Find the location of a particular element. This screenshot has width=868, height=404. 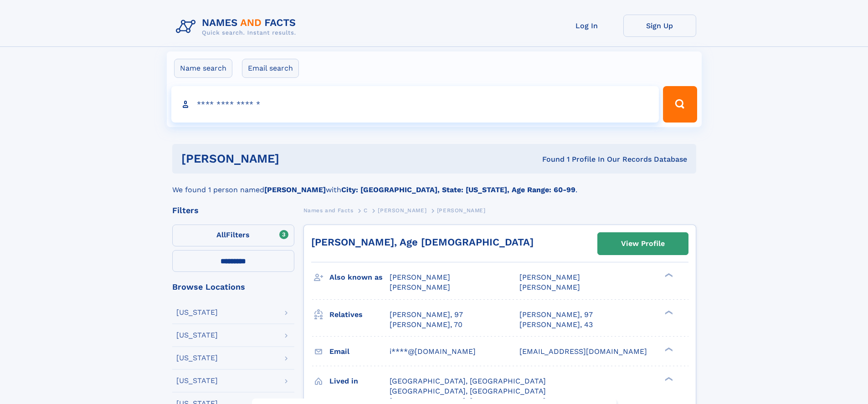

span: C is located at coordinates (366, 210).